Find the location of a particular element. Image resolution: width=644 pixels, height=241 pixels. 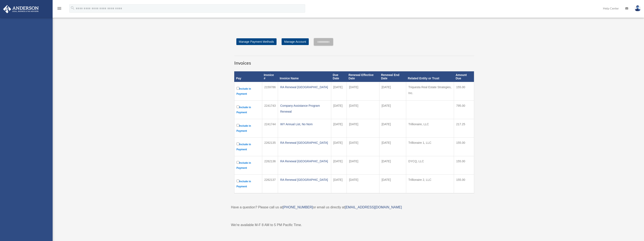

i: search is located at coordinates (72, 8).